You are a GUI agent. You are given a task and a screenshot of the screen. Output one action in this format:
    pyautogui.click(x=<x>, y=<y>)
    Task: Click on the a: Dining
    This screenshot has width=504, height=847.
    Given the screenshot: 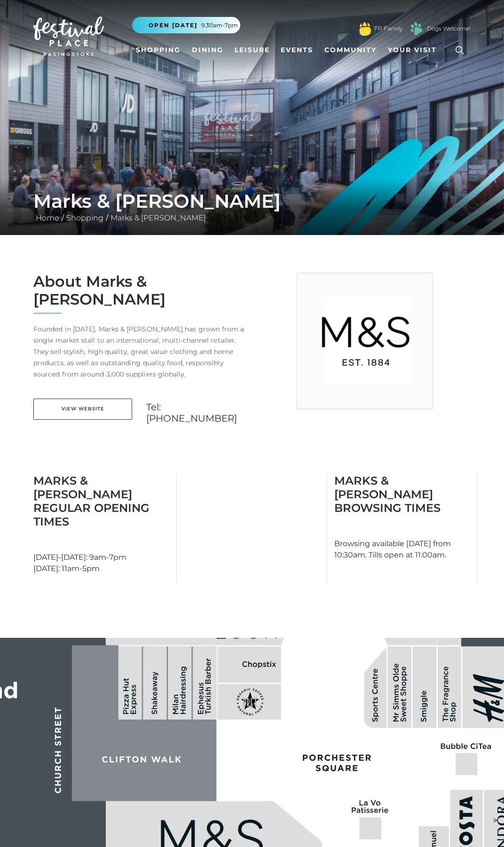 What is the action you would take?
    pyautogui.click(x=208, y=50)
    